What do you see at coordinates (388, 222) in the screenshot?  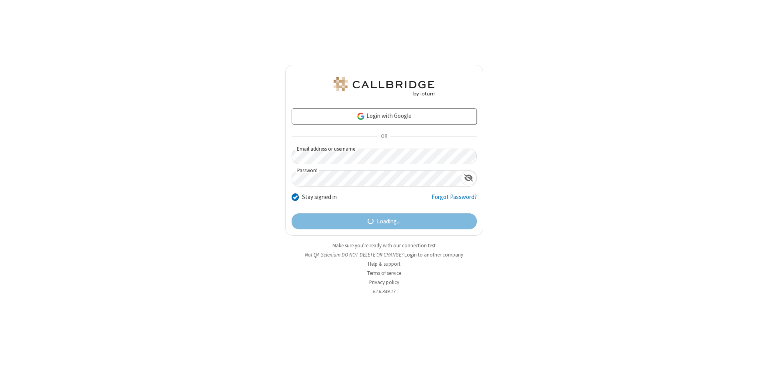 I see `span: Loading...` at bounding box center [388, 222].